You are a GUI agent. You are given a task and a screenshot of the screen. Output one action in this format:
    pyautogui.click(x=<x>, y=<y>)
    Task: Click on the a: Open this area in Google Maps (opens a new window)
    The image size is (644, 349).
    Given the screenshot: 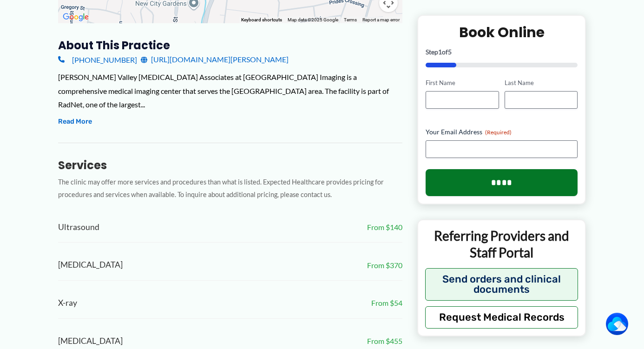 What is the action you would take?
    pyautogui.click(x=76, y=18)
    